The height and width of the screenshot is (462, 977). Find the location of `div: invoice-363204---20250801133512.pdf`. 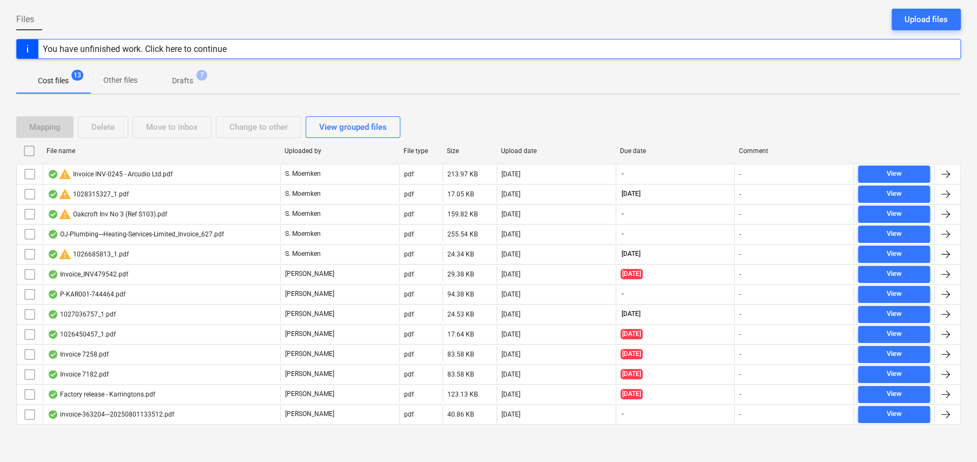

div: invoice-363204---20250801133512.pdf is located at coordinates (111, 414).